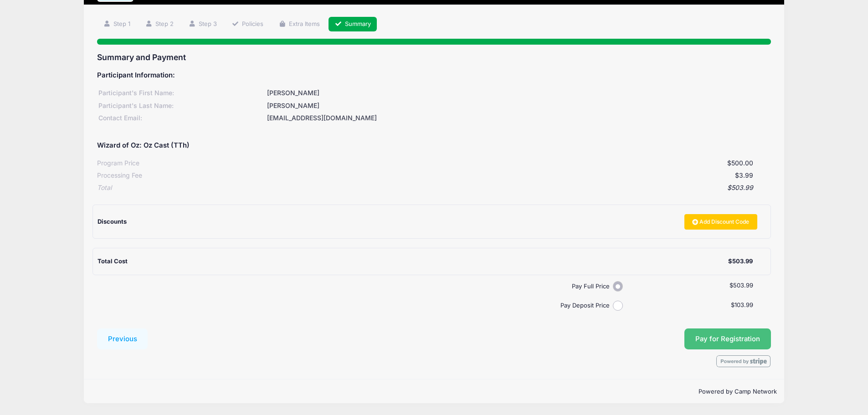 Image resolution: width=868 pixels, height=415 pixels. What do you see at coordinates (728, 339) in the screenshot?
I see `span: Pay for Registration` at bounding box center [728, 339].